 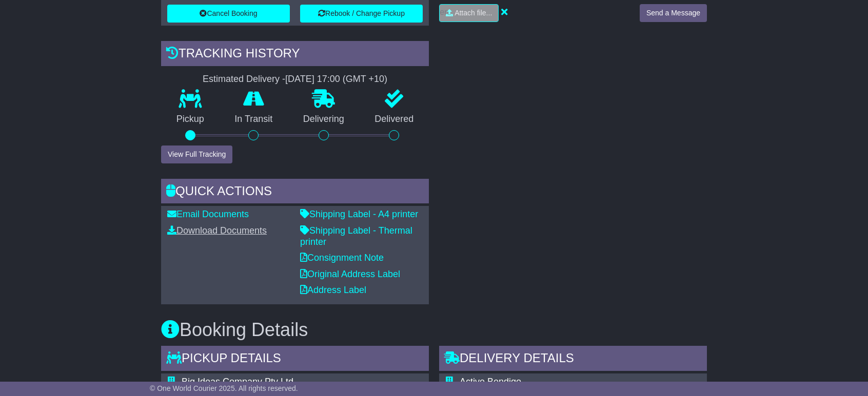 I want to click on div: Pickup Details, so click(x=295, y=360).